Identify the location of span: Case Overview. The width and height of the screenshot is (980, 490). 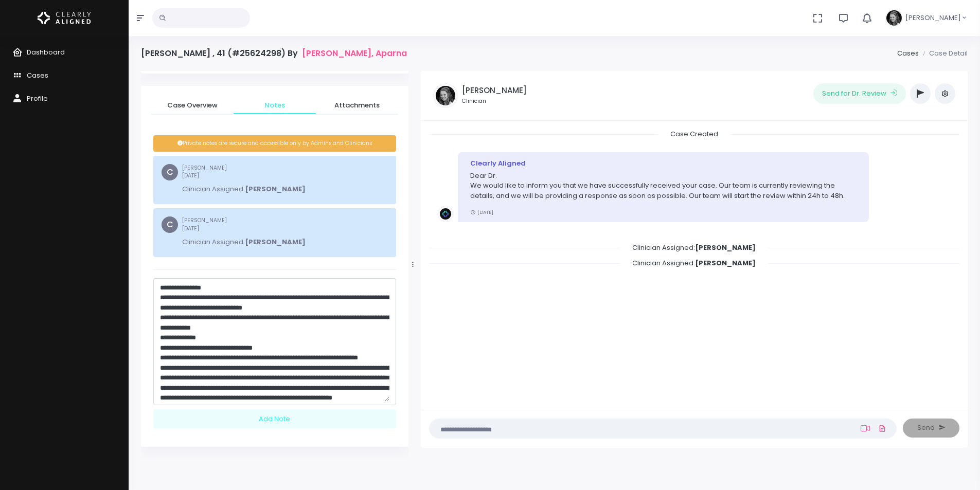
(192, 105).